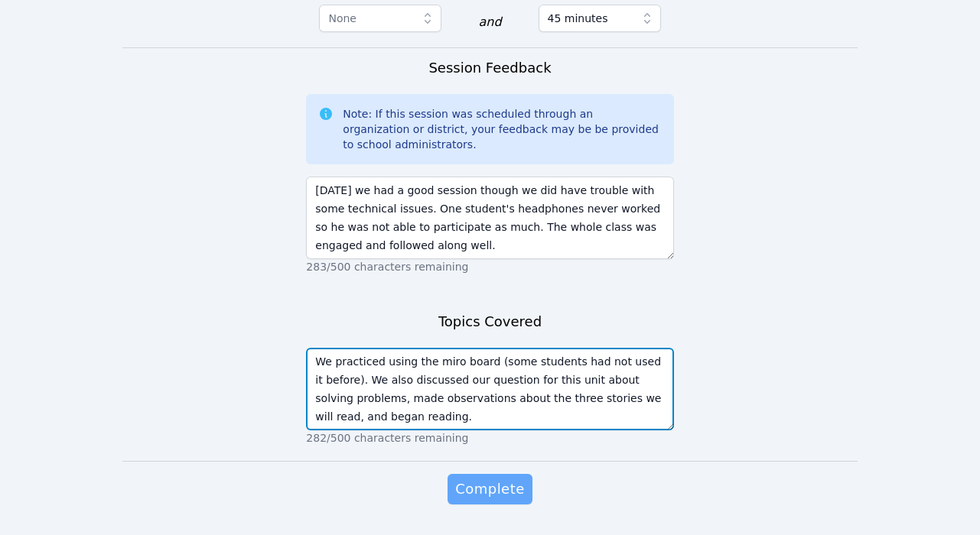 This screenshot has width=980, height=535. What do you see at coordinates (490, 22) in the screenshot?
I see `div: and` at bounding box center [490, 22].